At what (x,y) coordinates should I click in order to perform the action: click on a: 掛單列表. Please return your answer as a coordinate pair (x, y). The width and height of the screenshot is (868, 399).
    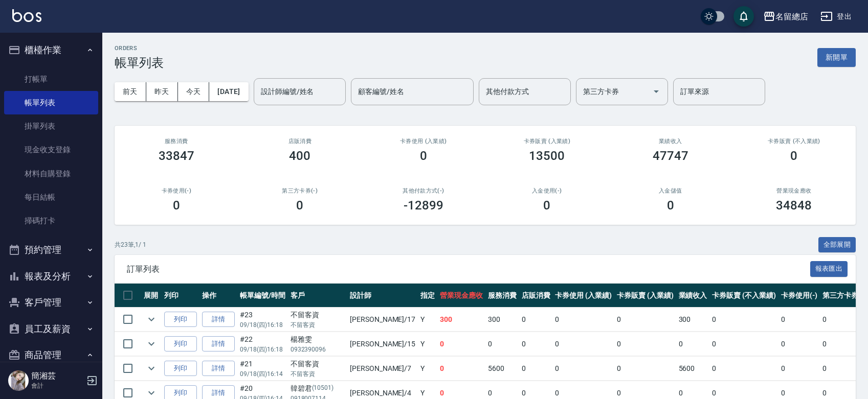
    Looking at the image, I should click on (51, 126).